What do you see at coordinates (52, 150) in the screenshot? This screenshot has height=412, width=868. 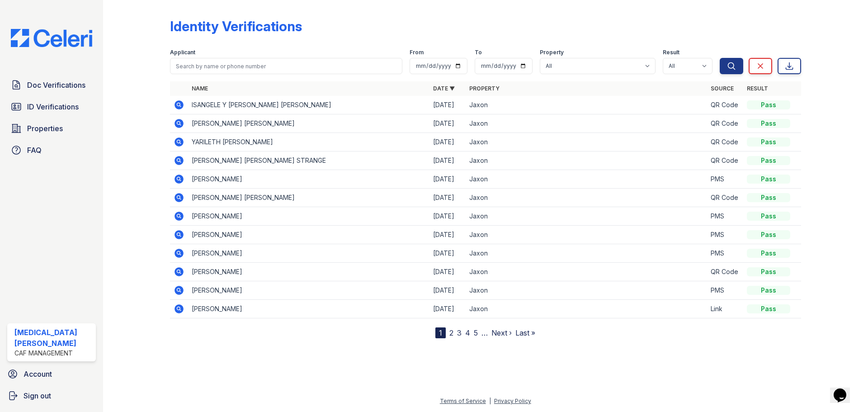 I see `a: FAQ` at bounding box center [52, 150].